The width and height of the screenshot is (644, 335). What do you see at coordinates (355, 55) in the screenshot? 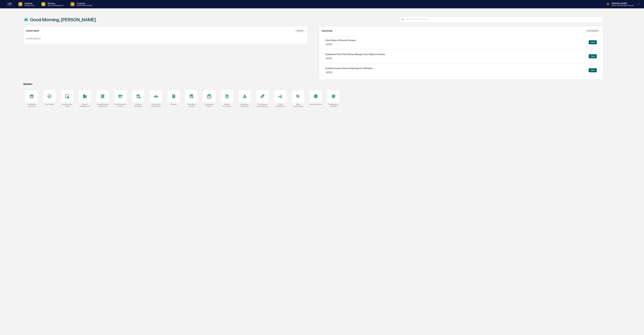
I see `p: Subadviser/Third Party Money Manager Due Diligence Review` at bounding box center [355, 55].